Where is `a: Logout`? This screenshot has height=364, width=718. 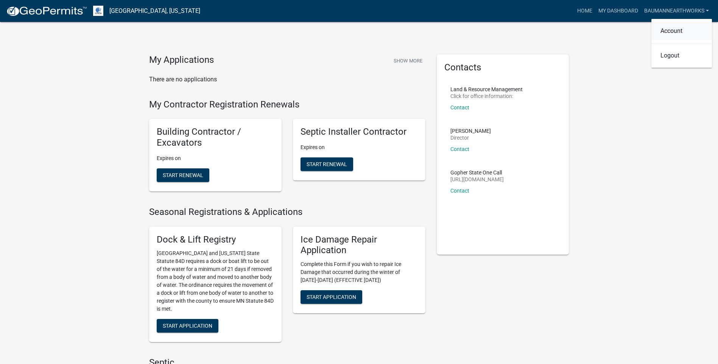 a: Logout is located at coordinates (682, 56).